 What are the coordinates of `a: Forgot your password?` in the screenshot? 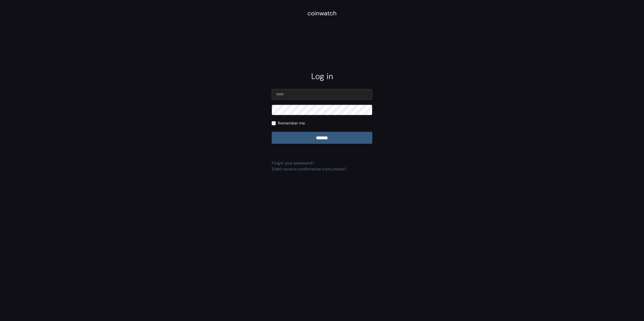 It's located at (293, 163).